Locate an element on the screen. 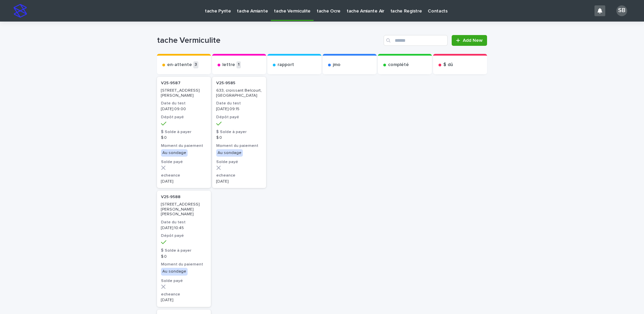  p: $ dû is located at coordinates (448, 65).